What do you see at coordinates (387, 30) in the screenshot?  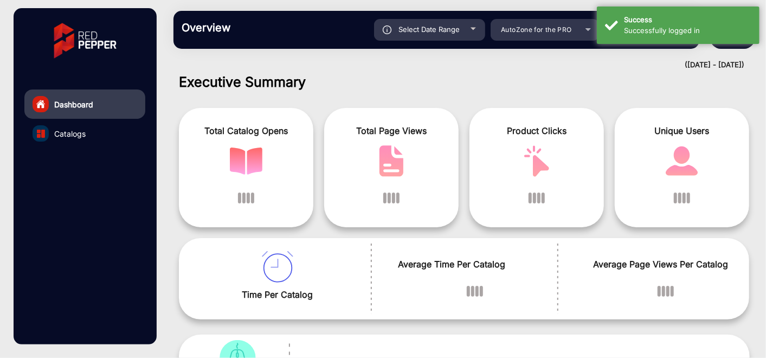 I see `img: icon` at bounding box center [387, 30].